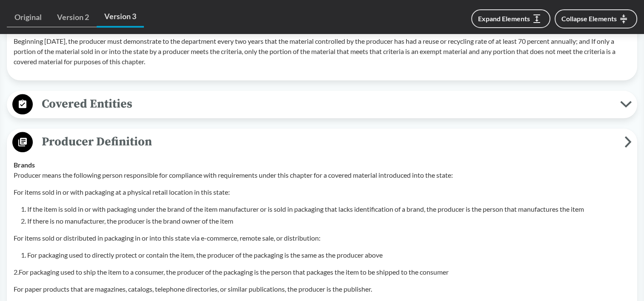 The width and height of the screenshot is (644, 301). I want to click on li: If the item is sold in or with packaging under the brand of the item manufacturer or is sold in p..., so click(329, 209).